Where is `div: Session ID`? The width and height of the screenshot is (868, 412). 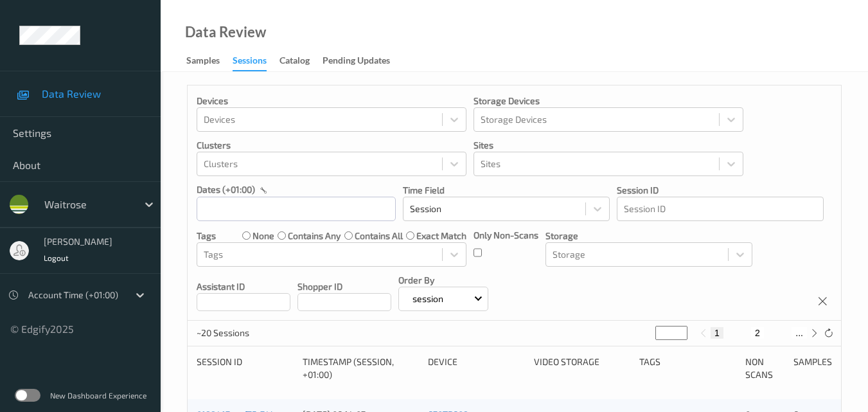
div: Session ID is located at coordinates (245, 368).